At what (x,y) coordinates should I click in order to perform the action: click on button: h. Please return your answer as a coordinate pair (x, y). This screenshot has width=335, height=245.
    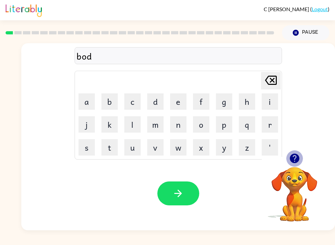
    Looking at the image, I should click on (247, 101).